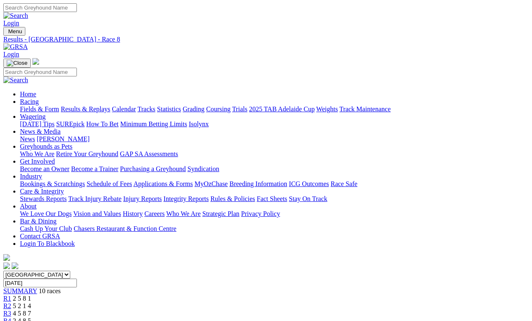 Image resolution: width=532 pixels, height=321 pixels. What do you see at coordinates (124, 109) in the screenshot?
I see `a: Calendar` at bounding box center [124, 109].